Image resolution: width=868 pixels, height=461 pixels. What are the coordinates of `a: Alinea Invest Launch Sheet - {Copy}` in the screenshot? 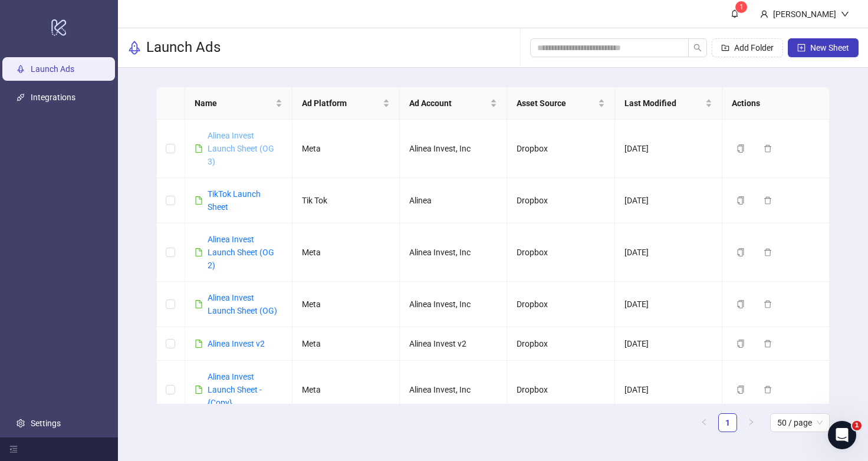 It's located at (234, 389).